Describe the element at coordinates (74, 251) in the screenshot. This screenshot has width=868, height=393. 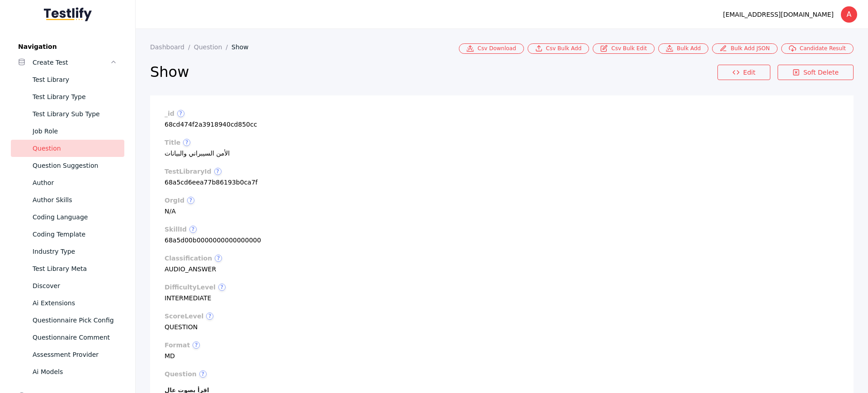
I see `div: Industry Type` at that location.